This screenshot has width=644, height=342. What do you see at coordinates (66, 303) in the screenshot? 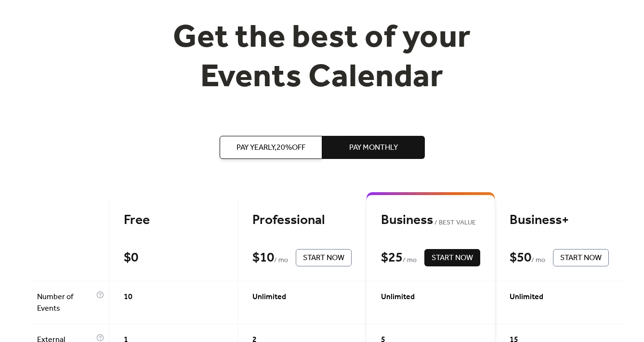
I see `span: Number of Events` at bounding box center [66, 303].